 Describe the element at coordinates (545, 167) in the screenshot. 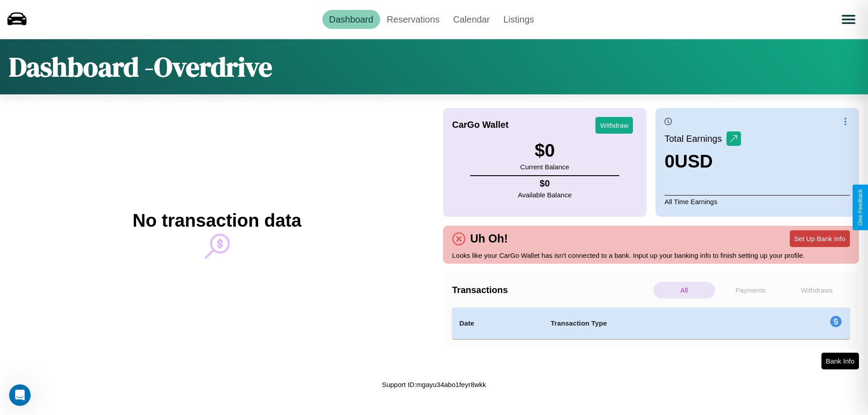

I see `p: Current Balance` at that location.